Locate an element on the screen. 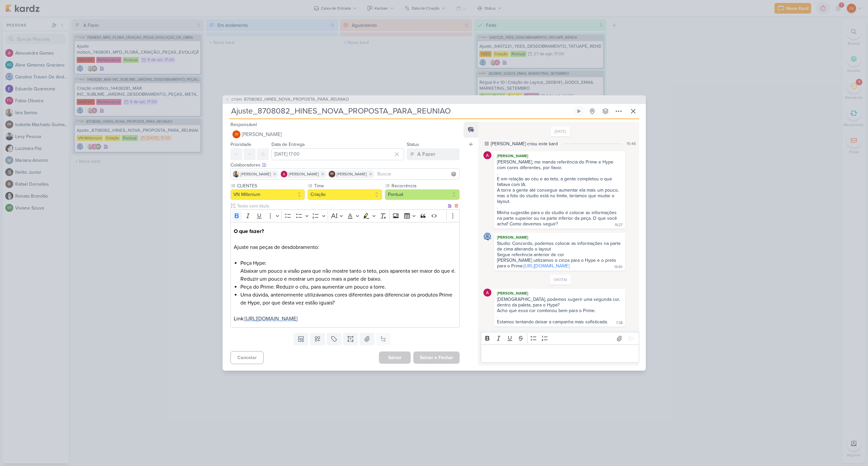  div: 15:46 is located at coordinates (631, 143).